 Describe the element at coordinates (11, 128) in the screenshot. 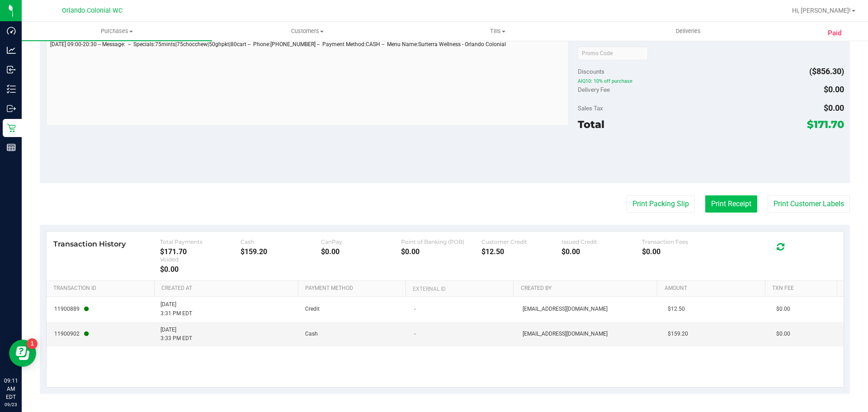

I see `inline-svg: Retail` at that location.